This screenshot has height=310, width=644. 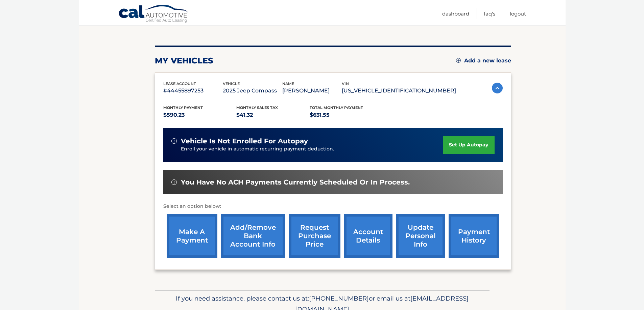 I want to click on a: Cal Automotive, so click(x=154, y=14).